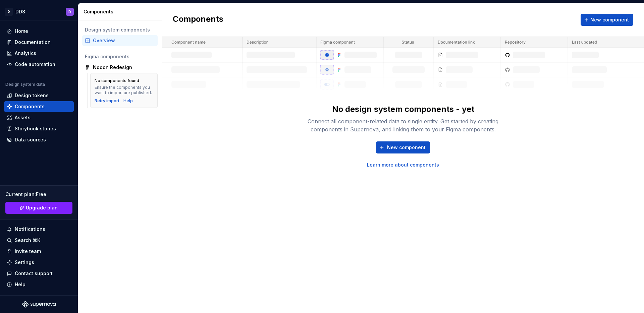  What do you see at coordinates (198, 20) in the screenshot?
I see `h2: Components` at bounding box center [198, 20].